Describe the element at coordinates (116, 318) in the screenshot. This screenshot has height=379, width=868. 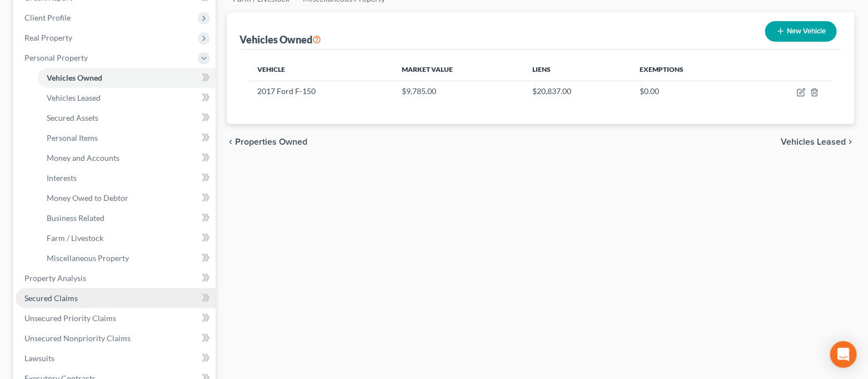
I see `a: Unsecured Priority Claims` at that location.